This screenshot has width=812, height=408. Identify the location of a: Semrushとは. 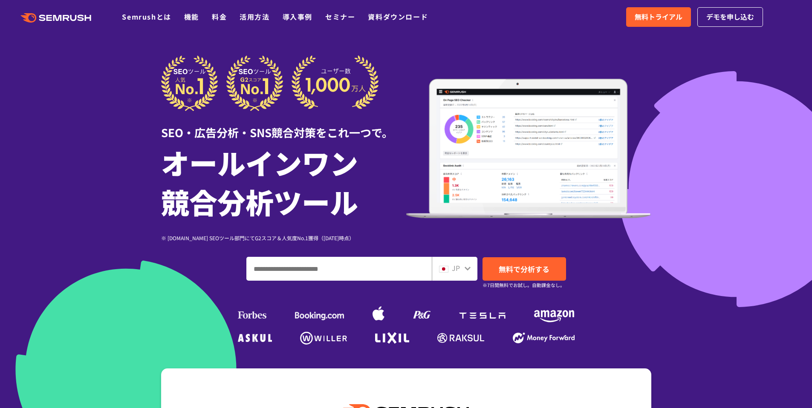
(146, 17).